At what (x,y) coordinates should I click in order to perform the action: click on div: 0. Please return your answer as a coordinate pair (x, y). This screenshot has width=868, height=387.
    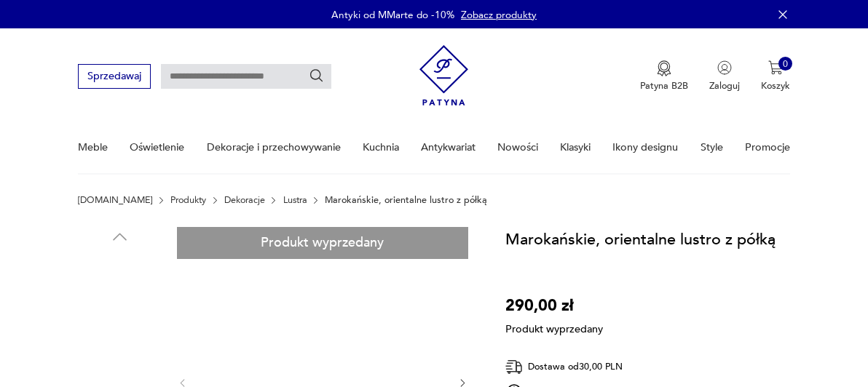
    Looking at the image, I should click on (786, 64).